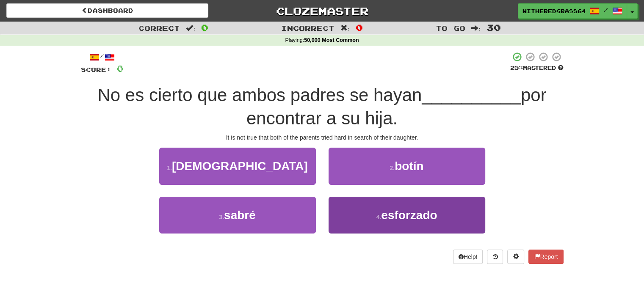 The height and width of the screenshot is (294, 644). What do you see at coordinates (379, 217) in the screenshot?
I see `small: 4 .` at bounding box center [379, 217].